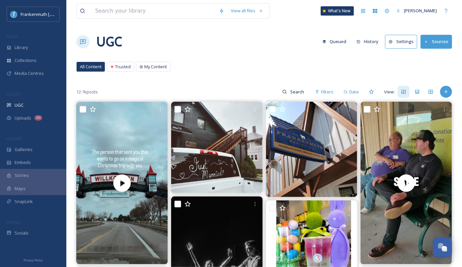 The height and width of the screenshot is (267, 462). I want to click on span: 12.1k posts, so click(87, 92).